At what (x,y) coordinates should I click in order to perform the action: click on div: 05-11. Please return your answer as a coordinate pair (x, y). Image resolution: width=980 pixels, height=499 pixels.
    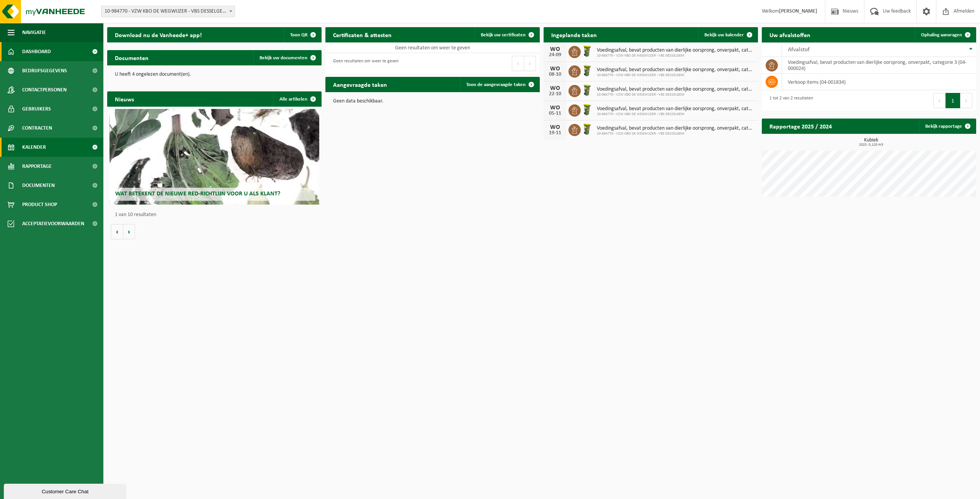
    Looking at the image, I should click on (555, 114).